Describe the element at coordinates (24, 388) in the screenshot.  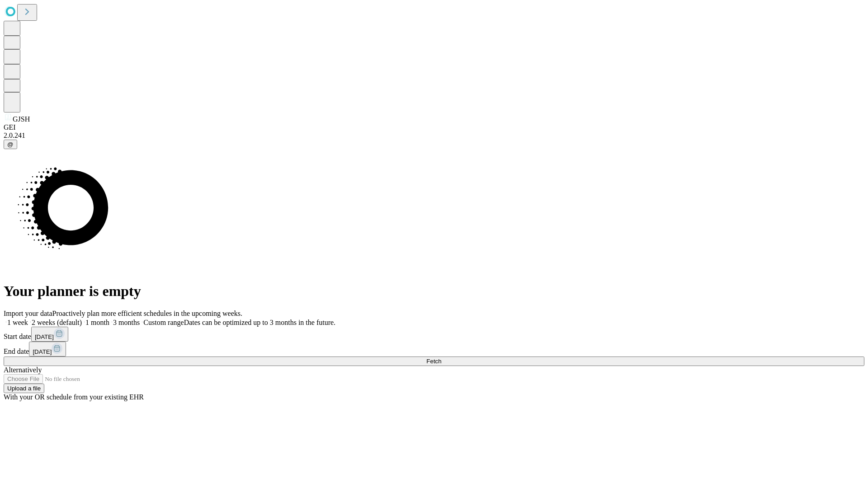
I see `button: Upload a file` at that location.